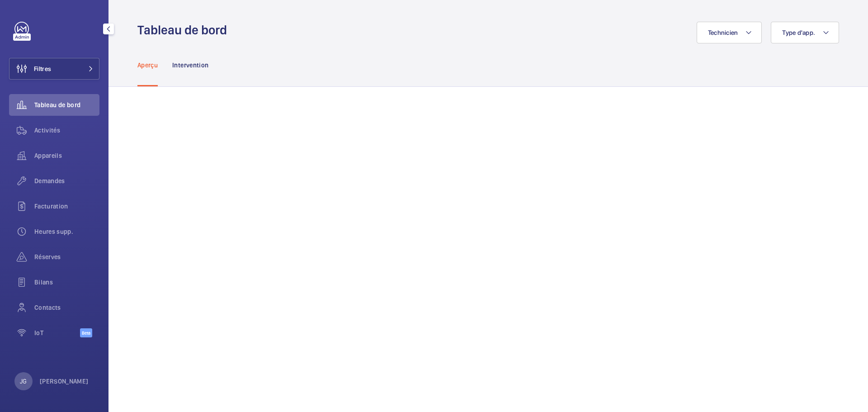 This screenshot has width=868, height=412. What do you see at coordinates (190, 65) in the screenshot?
I see `p: Intervention` at bounding box center [190, 65].